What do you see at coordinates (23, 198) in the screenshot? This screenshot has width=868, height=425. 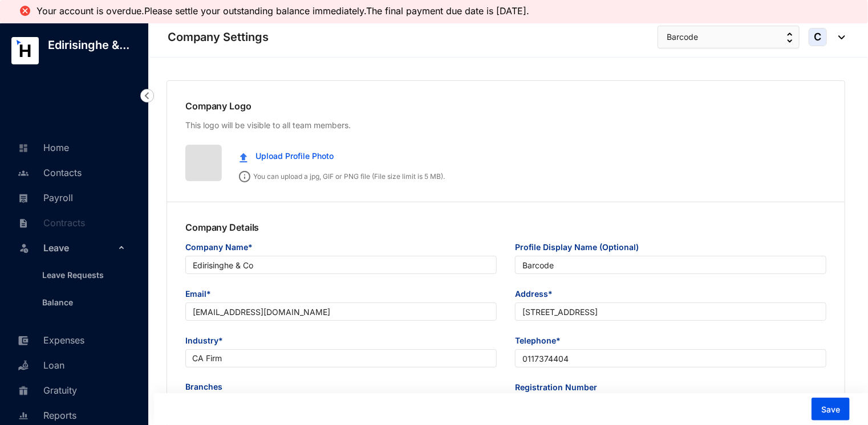 I see `img: payroll-unselected.b590312f920e76f0c668.svg` at bounding box center [23, 198].